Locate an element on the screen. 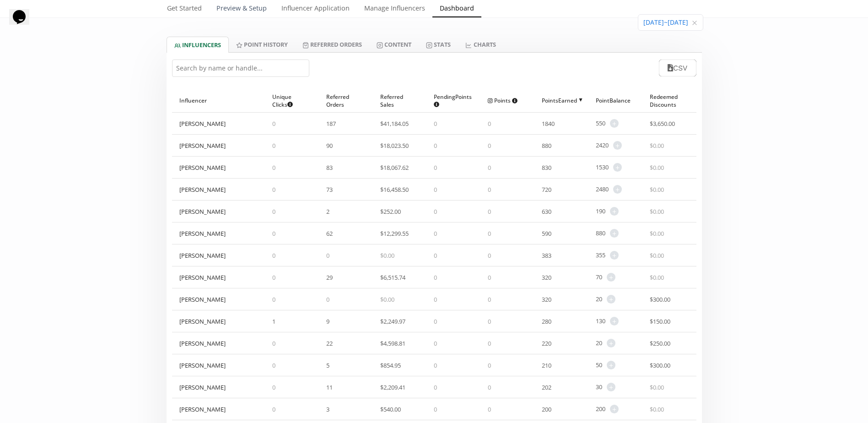 This screenshot has width=868, height=423. span: $ 41,184.05 is located at coordinates (394, 124).